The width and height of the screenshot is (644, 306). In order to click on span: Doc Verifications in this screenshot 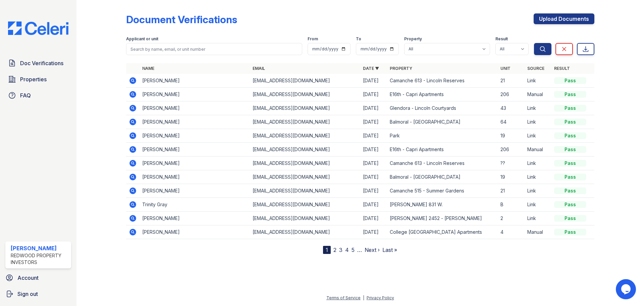, I will do `click(42, 63)`.